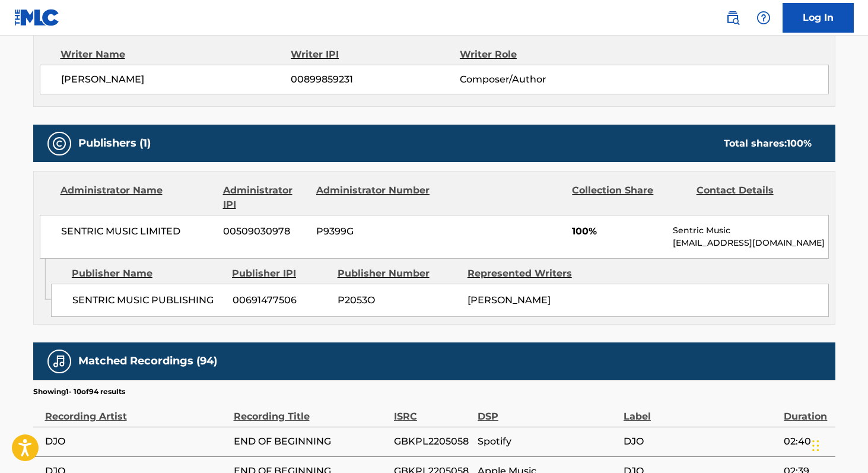 The height and width of the screenshot is (473, 868). Describe the element at coordinates (839, 445) in the screenshot. I see `div: Chat Widget` at that location.